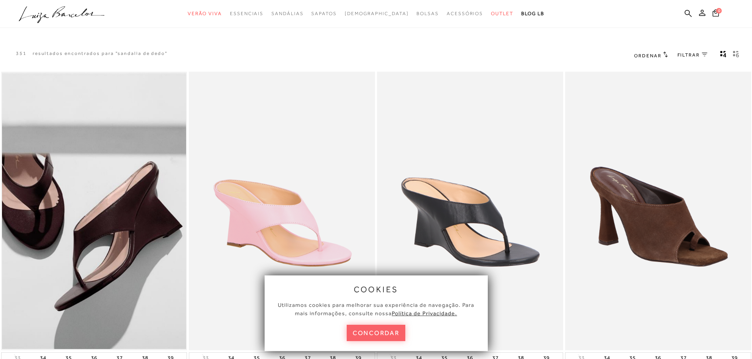 This screenshot has width=752, height=359. I want to click on button: concordar, so click(376, 333).